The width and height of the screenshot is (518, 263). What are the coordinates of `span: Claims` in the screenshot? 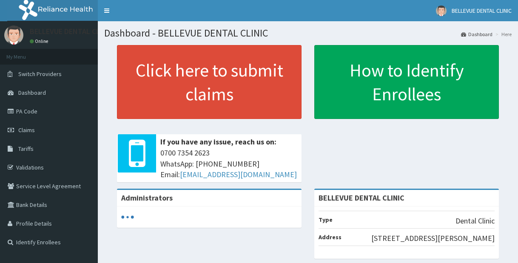 It's located at (26, 130).